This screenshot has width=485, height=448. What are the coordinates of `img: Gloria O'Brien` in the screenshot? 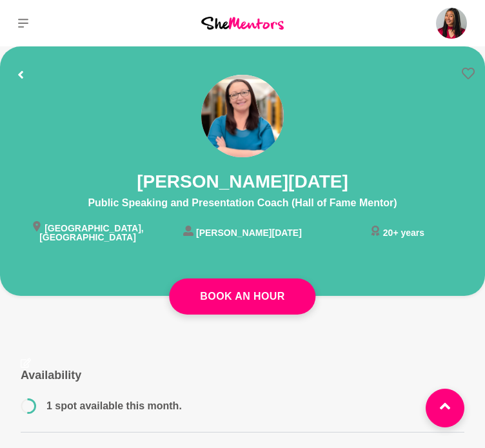 It's located at (451, 23).